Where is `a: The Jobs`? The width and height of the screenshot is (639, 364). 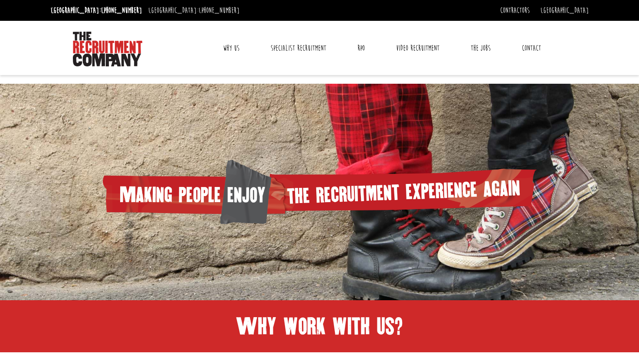 a: The Jobs is located at coordinates (481, 48).